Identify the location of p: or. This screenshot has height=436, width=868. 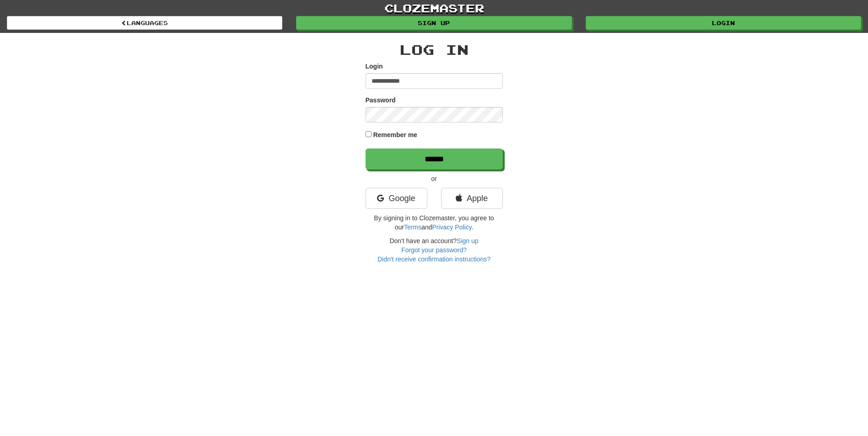
(434, 179).